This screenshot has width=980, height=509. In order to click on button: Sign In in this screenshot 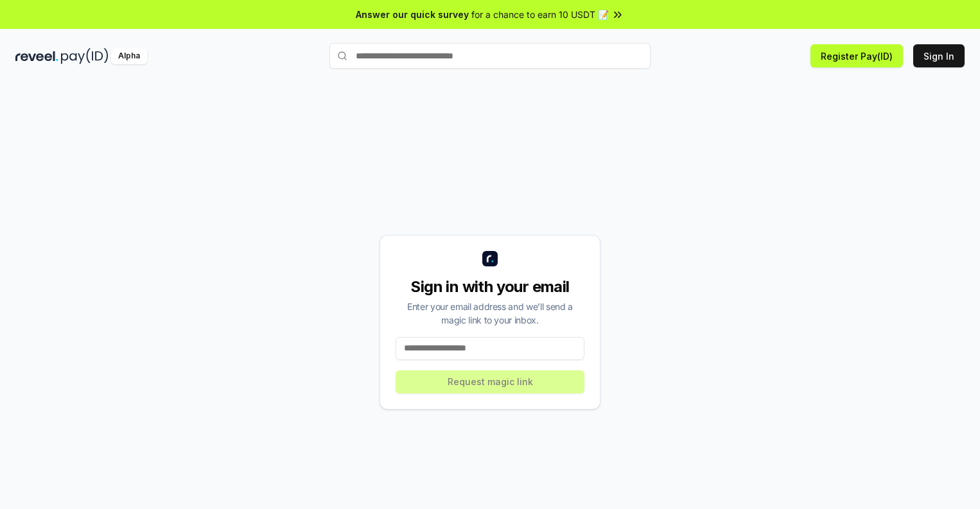, I will do `click(939, 56)`.